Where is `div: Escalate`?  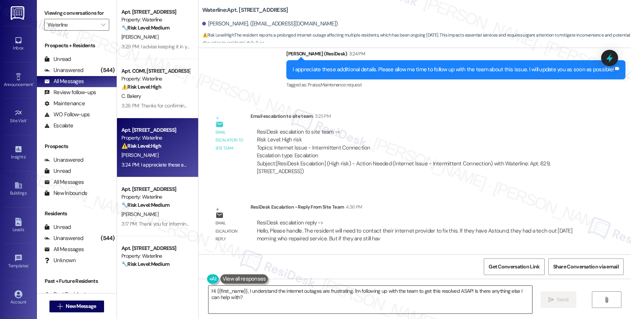 div: Escalate is located at coordinates (59, 125).